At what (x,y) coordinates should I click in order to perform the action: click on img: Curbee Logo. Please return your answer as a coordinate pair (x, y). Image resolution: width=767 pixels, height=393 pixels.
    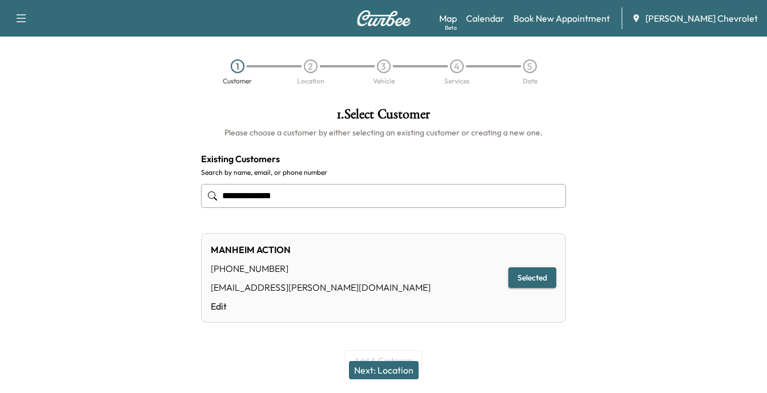
    Looking at the image, I should click on (384, 18).